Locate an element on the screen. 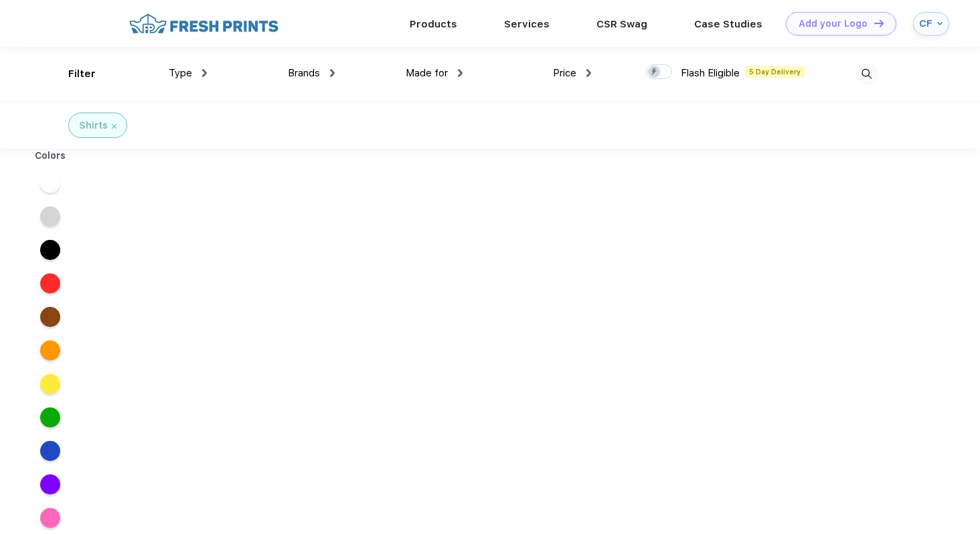 This screenshot has width=980, height=534. div: Filter is located at coordinates (82, 74).